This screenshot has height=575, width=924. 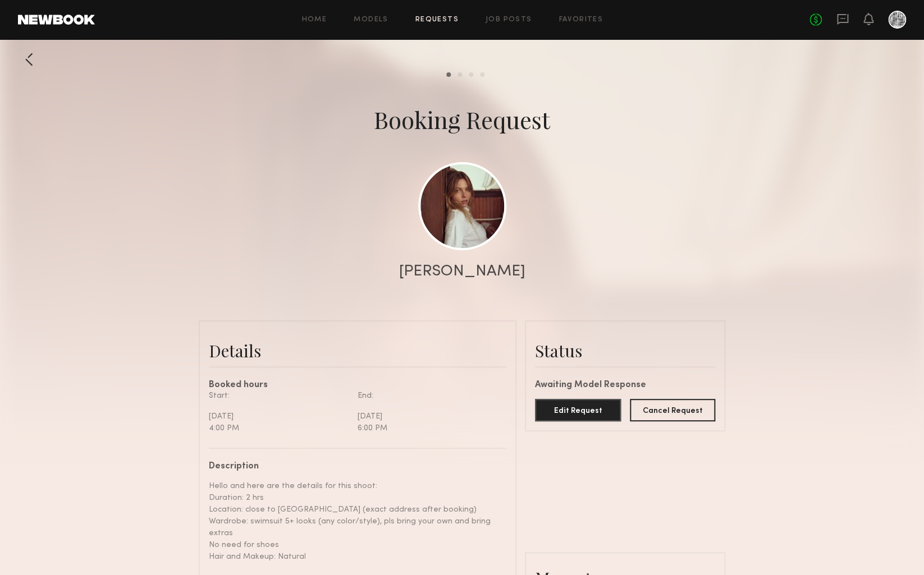 I want to click on div: Booking Request, so click(x=462, y=120).